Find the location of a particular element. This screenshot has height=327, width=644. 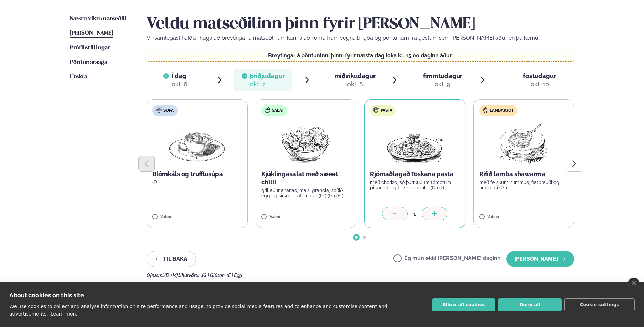

img: Salad.png is located at coordinates (305, 143).